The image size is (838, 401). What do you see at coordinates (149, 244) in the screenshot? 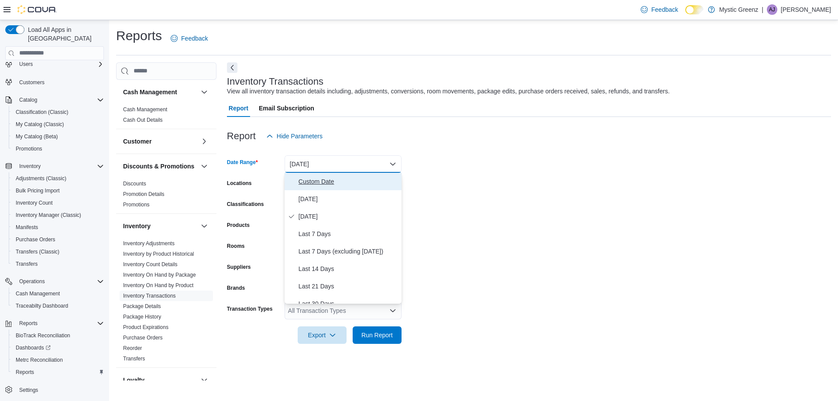
I see `span: Inventory Adjustments` at bounding box center [149, 244].